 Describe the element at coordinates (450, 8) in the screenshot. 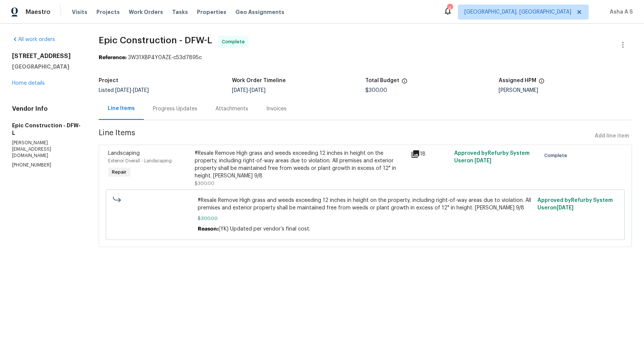

I see `div: 4` at that location.